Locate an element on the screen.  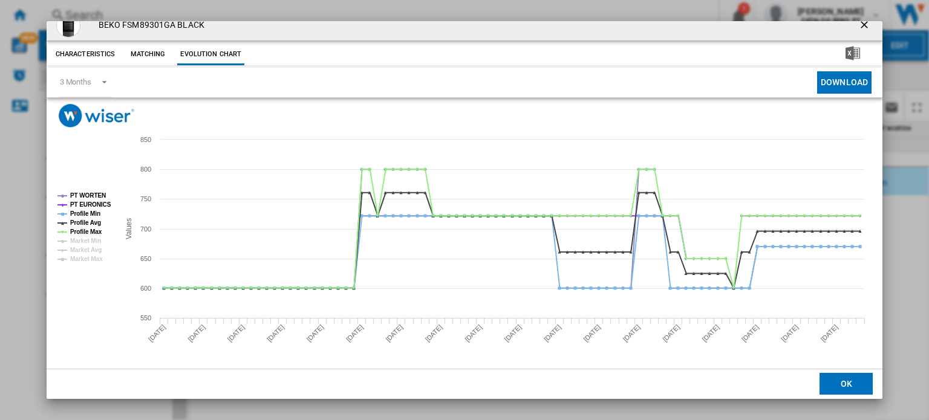
button: Evolution chart is located at coordinates (210, 54).